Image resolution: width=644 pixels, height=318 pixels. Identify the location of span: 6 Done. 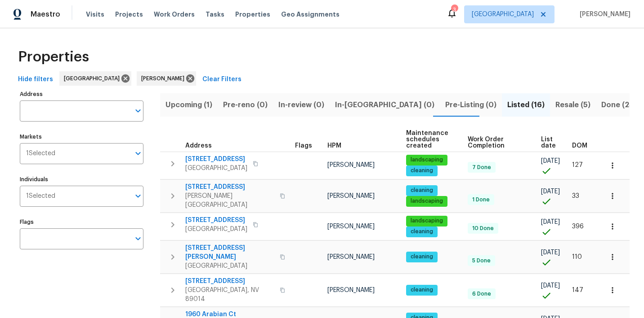
(481, 294).